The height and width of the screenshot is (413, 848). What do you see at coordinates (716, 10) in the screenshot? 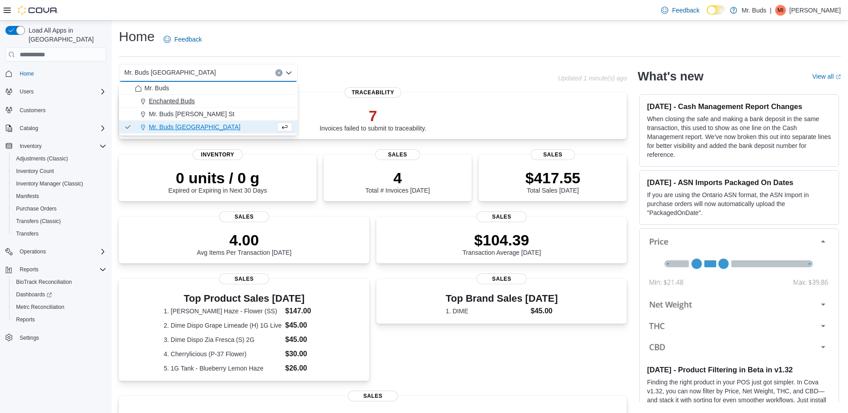
I see `input: Dark Mode` at bounding box center [716, 10].